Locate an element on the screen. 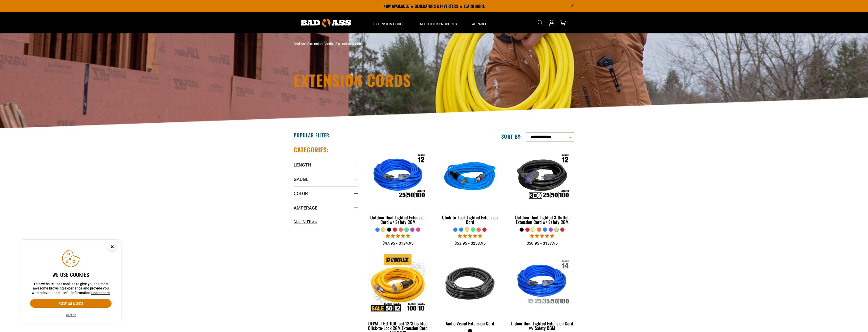 This screenshot has width=868, height=332. span: All Other Products is located at coordinates (438, 24).